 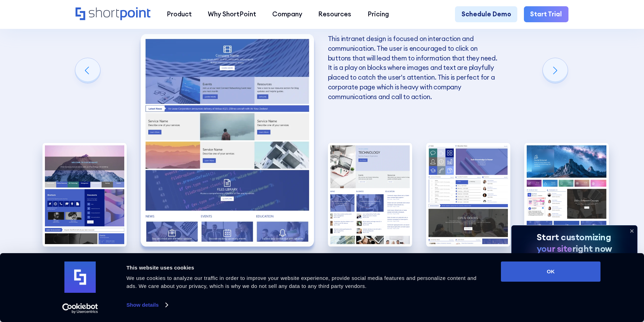 What do you see at coordinates (370, 195) in the screenshot?
I see `img: Best SharePoint Designs` at bounding box center [370, 195].